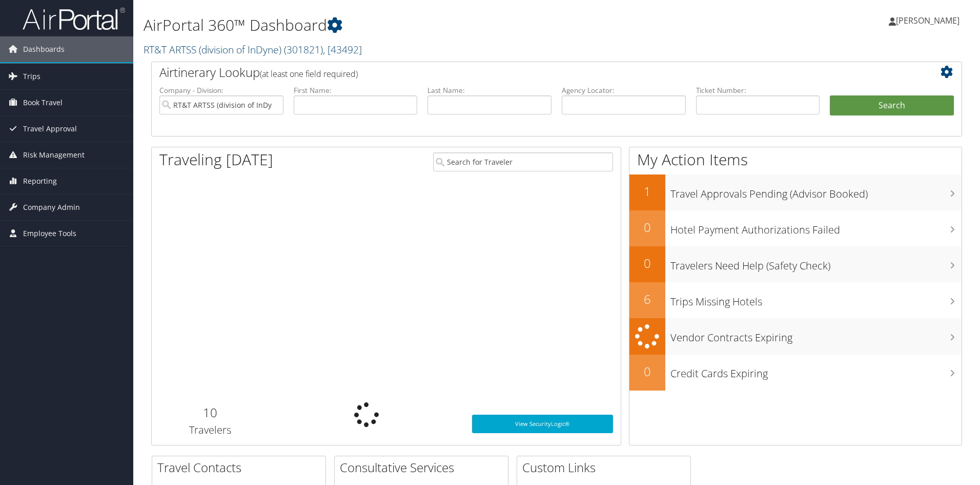 This screenshot has width=980, height=485. Describe the element at coordinates (241, 467) in the screenshot. I see `h2: Travel Contacts` at that location.